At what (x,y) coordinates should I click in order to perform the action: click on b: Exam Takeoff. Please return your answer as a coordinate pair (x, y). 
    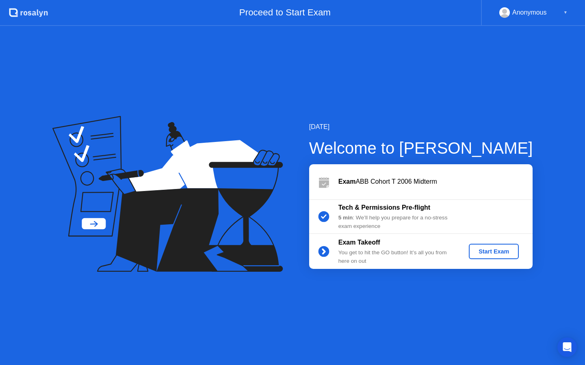
    Looking at the image, I should click on (359, 242).